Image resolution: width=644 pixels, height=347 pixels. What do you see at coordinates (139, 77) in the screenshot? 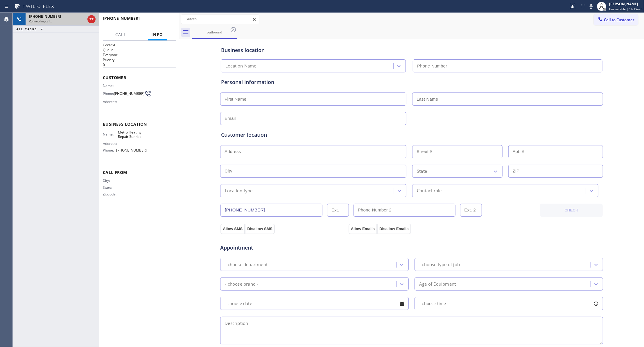
I see `span: Customer` at bounding box center [139, 77].